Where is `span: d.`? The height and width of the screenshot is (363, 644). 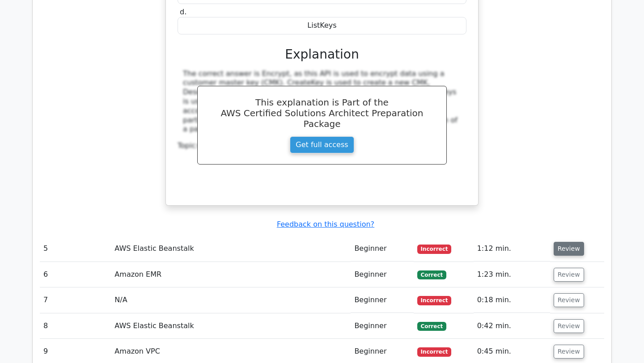 span: d. is located at coordinates (183, 12).